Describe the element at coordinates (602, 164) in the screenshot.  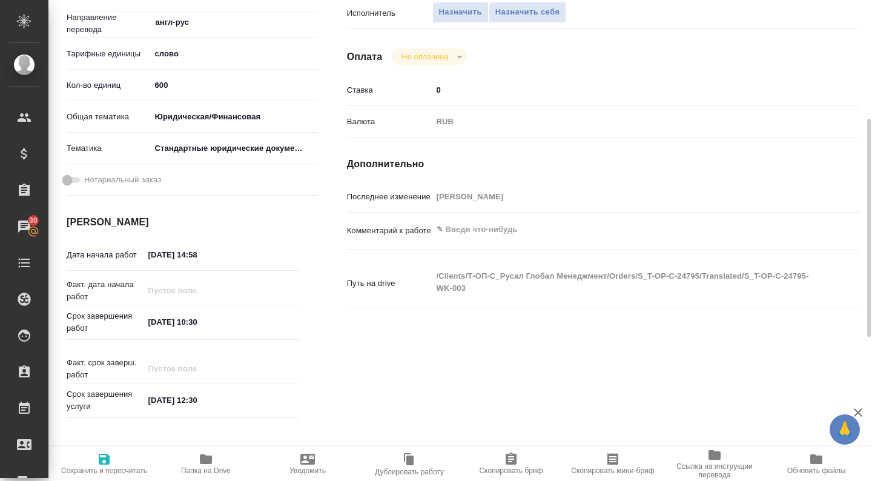
I see `h4: Дополнительно` at that location.